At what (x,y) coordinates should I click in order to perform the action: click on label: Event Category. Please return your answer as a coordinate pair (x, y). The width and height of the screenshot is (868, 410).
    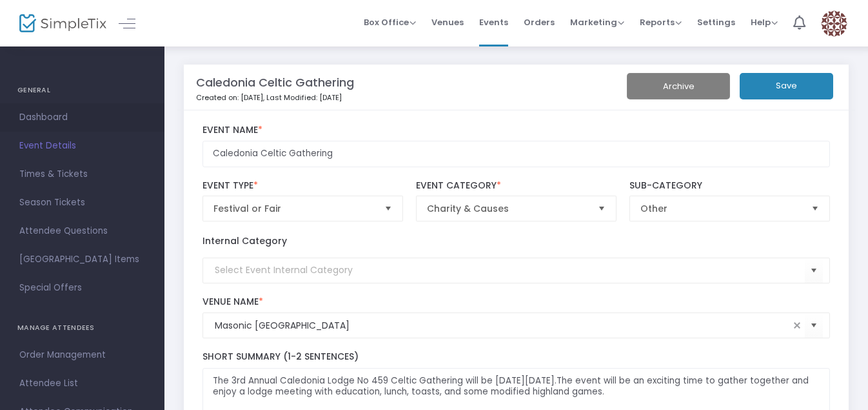
    Looking at the image, I should click on (517, 186).